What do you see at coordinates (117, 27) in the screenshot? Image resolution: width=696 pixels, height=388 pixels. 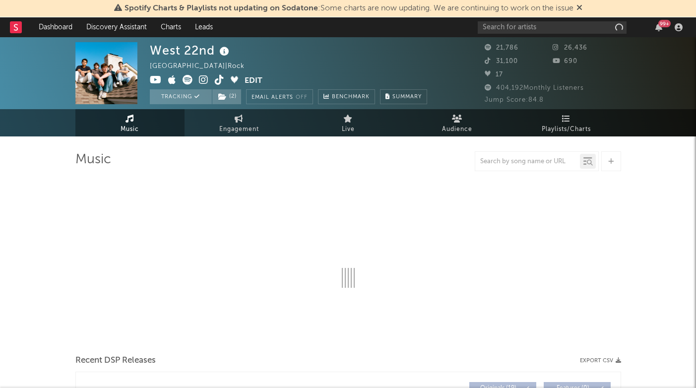 I see `a: Discovery Assistant` at bounding box center [117, 27].